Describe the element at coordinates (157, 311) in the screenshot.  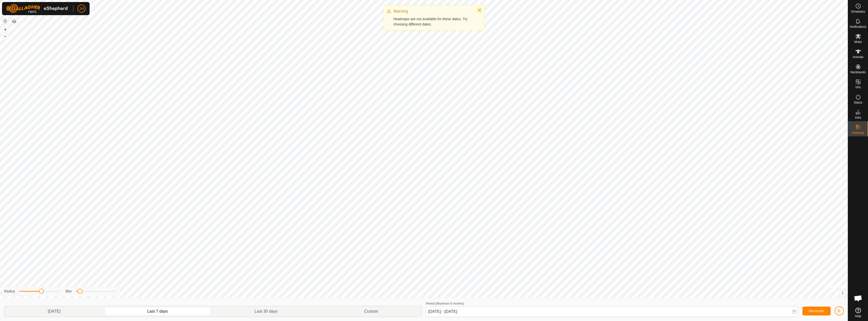
I see `span: Last 7 days` at that location.